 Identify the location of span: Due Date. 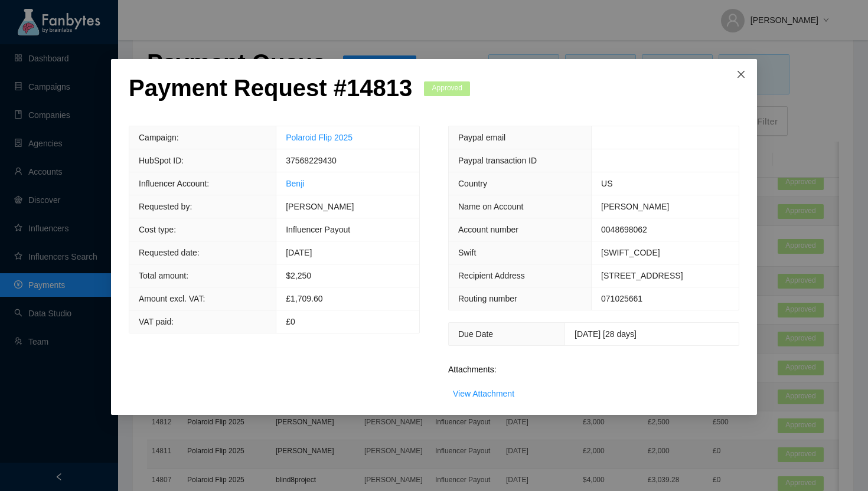
(475, 334).